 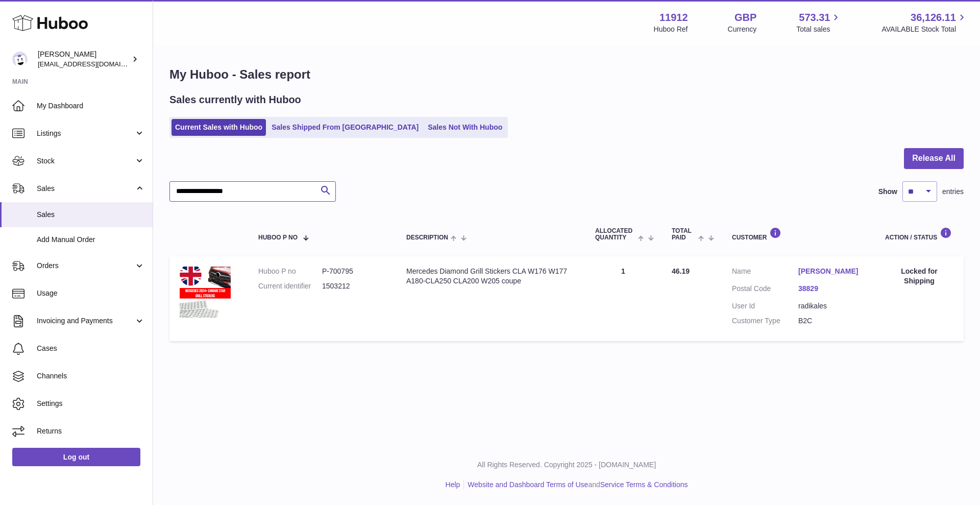 What do you see at coordinates (91, 430) in the screenshot?
I see `span: Returns` at bounding box center [91, 430].